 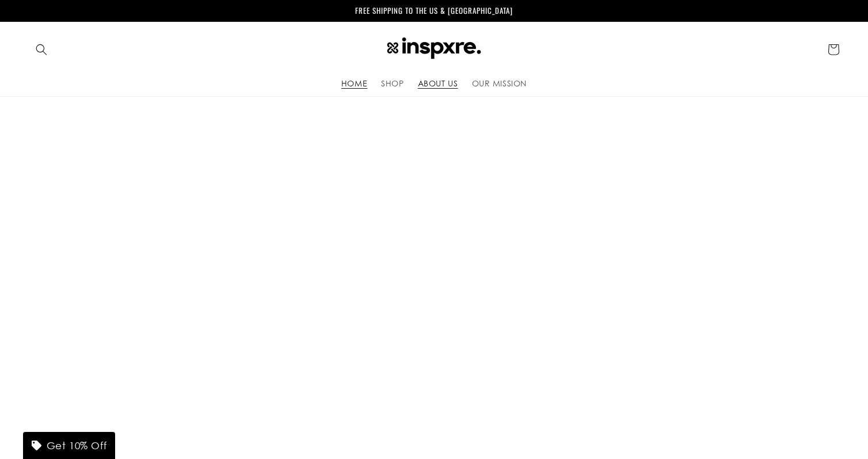 I want to click on a: ABOUT US, so click(x=438, y=84).